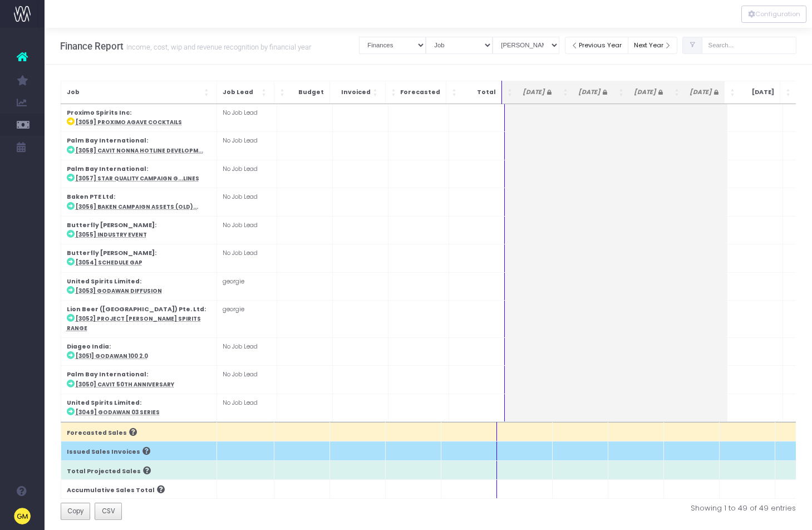 The image size is (812, 530). I want to click on abbr: [3050] Cavit 50th Anniversary, so click(125, 384).